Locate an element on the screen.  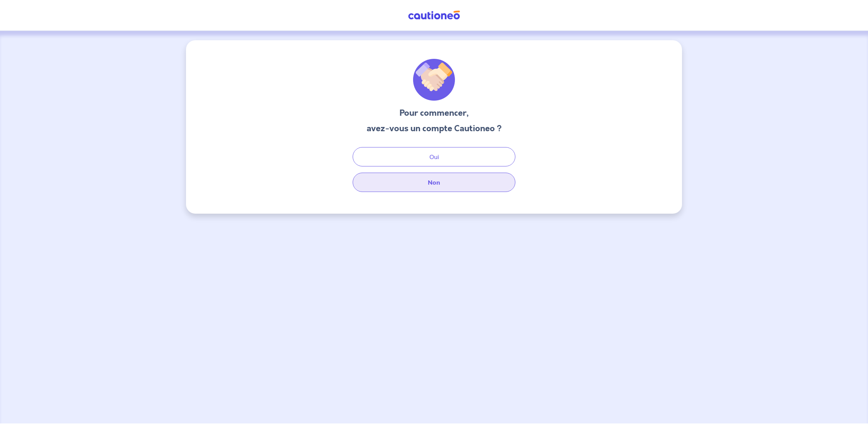
h3: avez-vous un compte Cautioneo ? is located at coordinates (434, 129).